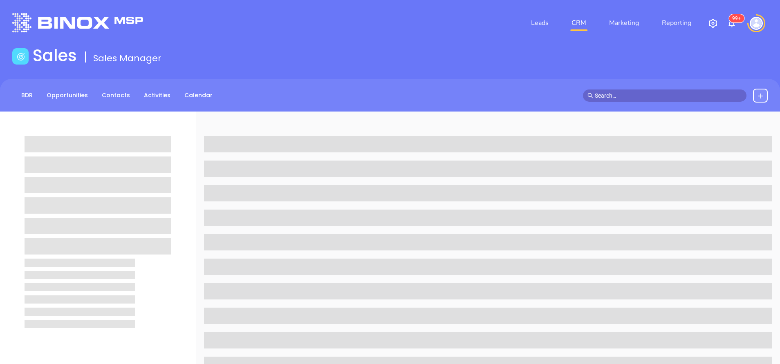 The width and height of the screenshot is (780, 364). Describe the element at coordinates (78, 22) in the screenshot. I see `img: logo` at that location.